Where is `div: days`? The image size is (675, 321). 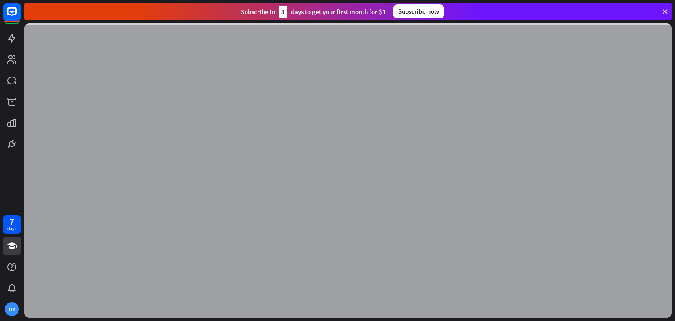 div: days is located at coordinates (12, 229).